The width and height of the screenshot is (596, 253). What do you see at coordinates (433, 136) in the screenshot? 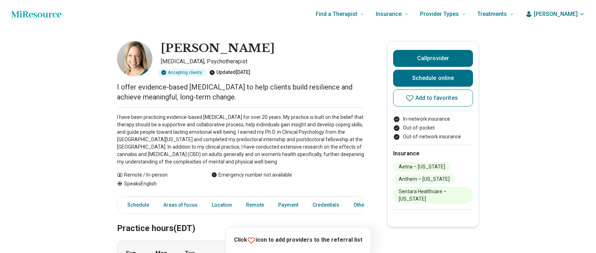
I see `li: Out-of-network insurance` at bounding box center [433, 136].